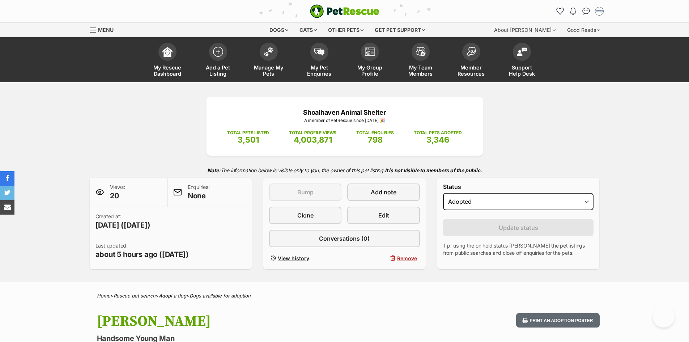  Describe the element at coordinates (384, 215) in the screenshot. I see `a: Edit` at that location.